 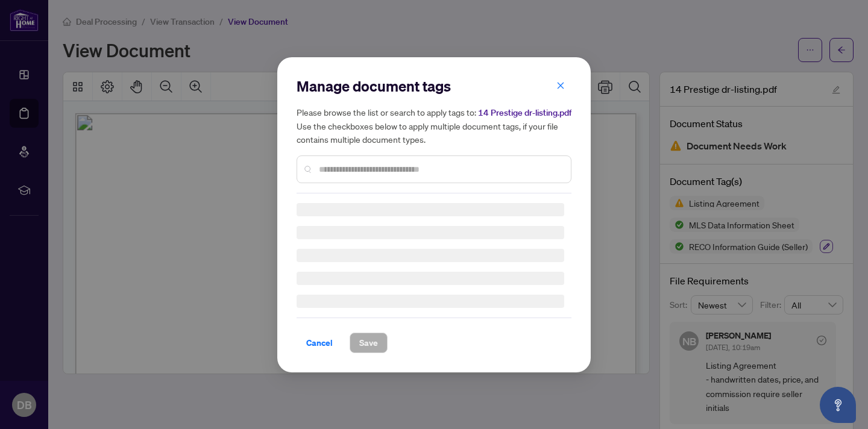 What do you see at coordinates (561, 85) in the screenshot?
I see `span: close` at bounding box center [561, 85].